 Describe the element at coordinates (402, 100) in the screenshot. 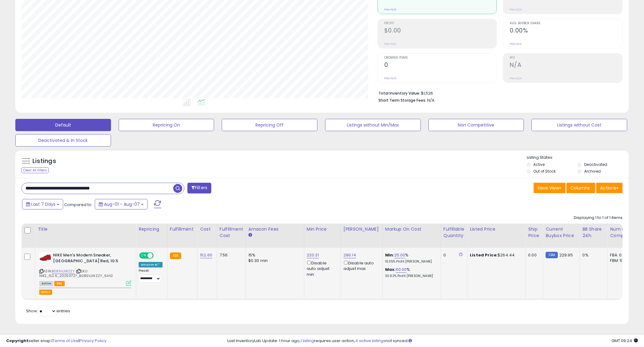

I see `b: Short Term Storage Fees:` at that location.